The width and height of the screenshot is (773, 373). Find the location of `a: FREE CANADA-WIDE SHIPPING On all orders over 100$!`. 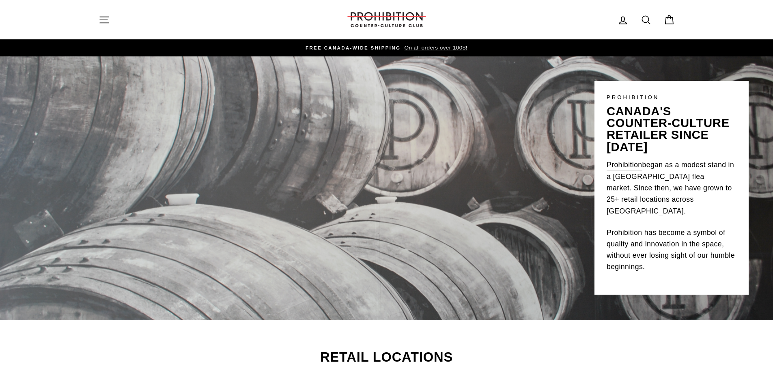

a: FREE CANADA-WIDE SHIPPING On all orders over 100$! is located at coordinates (387, 48).